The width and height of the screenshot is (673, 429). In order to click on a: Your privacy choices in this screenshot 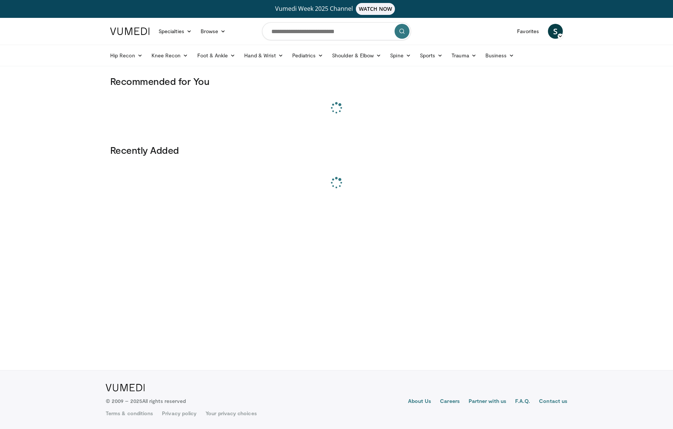, I will do `click(231, 413)`.